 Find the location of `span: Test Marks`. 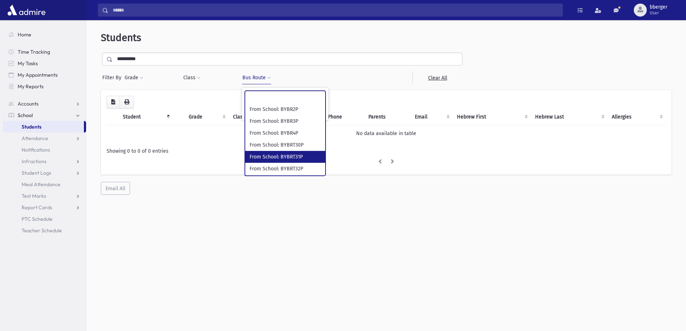

span: Test Marks is located at coordinates (34, 196).